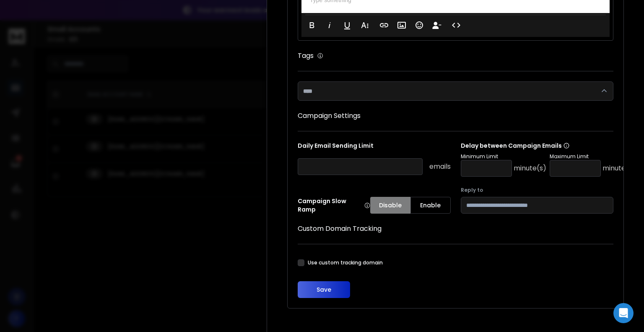  Describe the element at coordinates (323, 289) in the screenshot. I see `button: Save` at that location.